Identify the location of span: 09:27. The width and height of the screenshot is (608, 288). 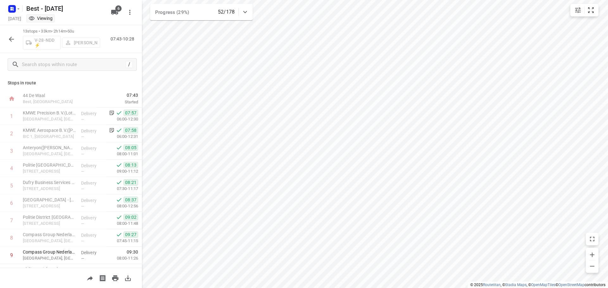
(131, 235).